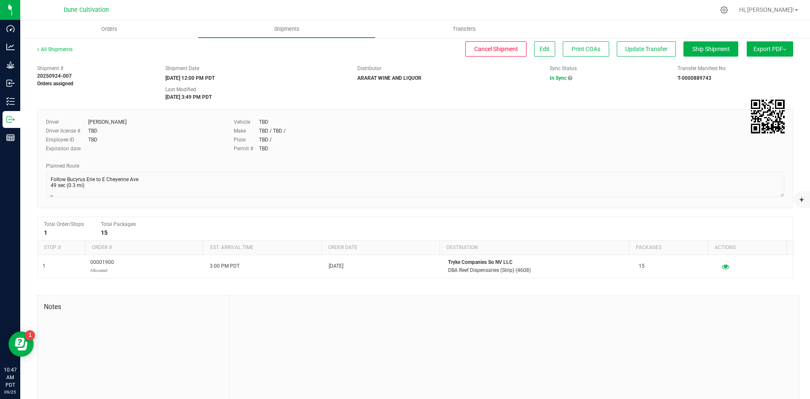 The image size is (810, 399). What do you see at coordinates (668, 248) in the screenshot?
I see `th: Packages` at bounding box center [668, 248].